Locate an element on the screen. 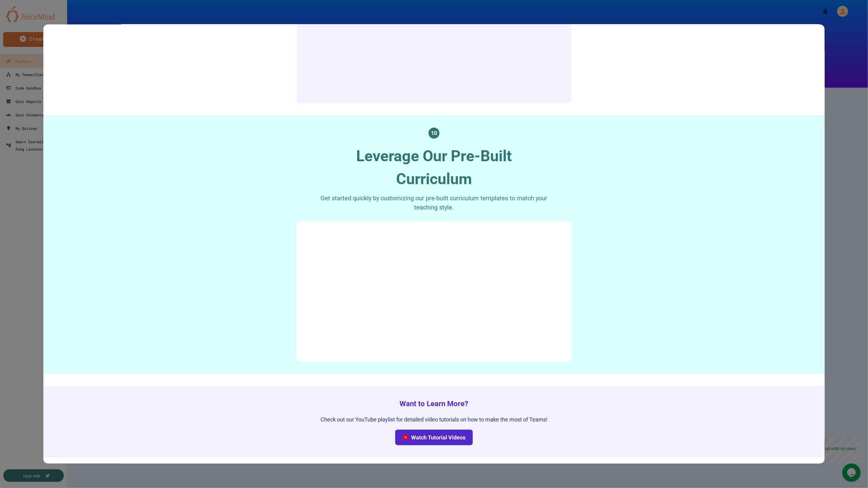 The image size is (868, 488). div: 10 is located at coordinates (434, 133).